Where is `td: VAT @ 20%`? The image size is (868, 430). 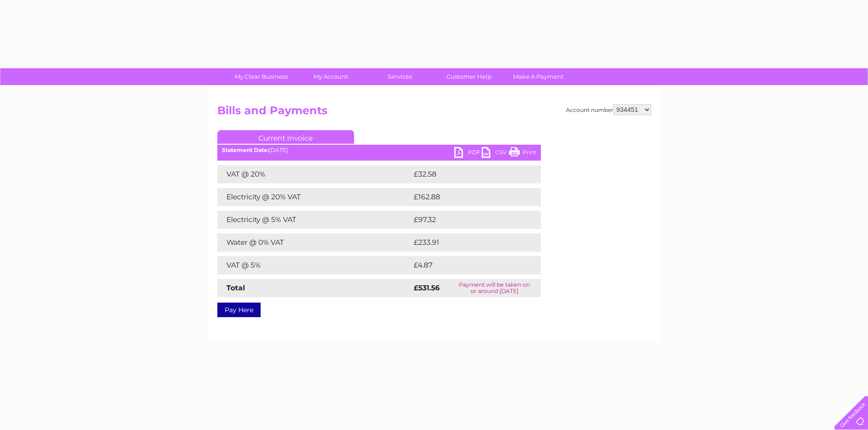 td: VAT @ 20% is located at coordinates (315, 175).